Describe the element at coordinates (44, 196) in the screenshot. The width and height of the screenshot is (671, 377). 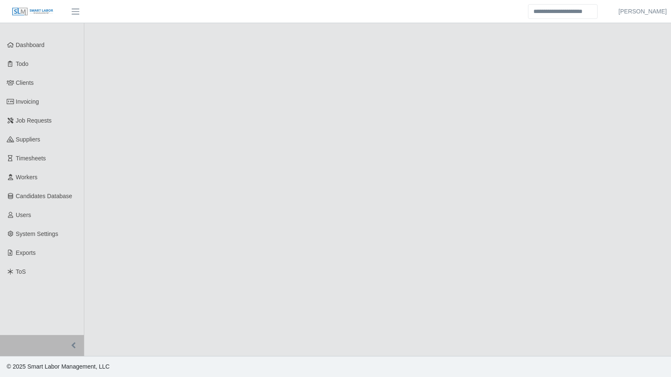
I see `span: Candidates Database` at that location.